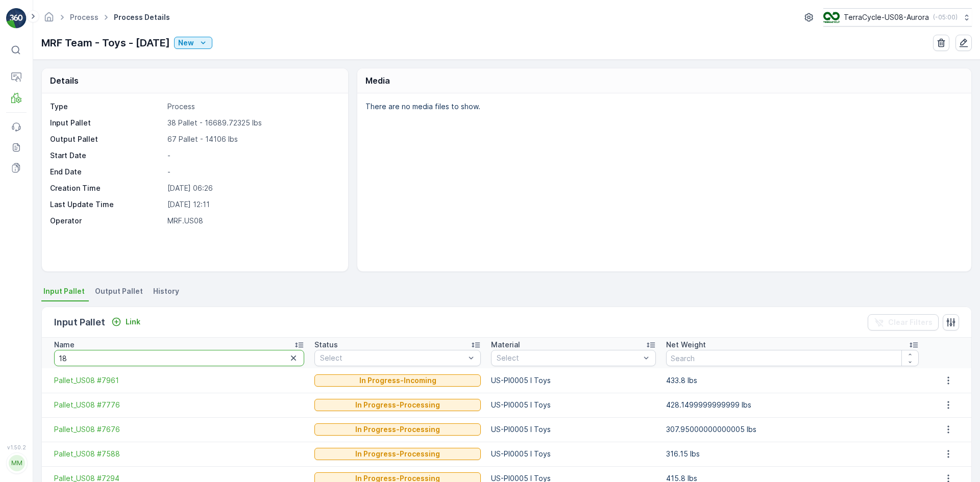 Image resolution: width=980 pixels, height=482 pixels. What do you see at coordinates (792, 454) in the screenshot?
I see `p: 316.15 lbs` at bounding box center [792, 454].